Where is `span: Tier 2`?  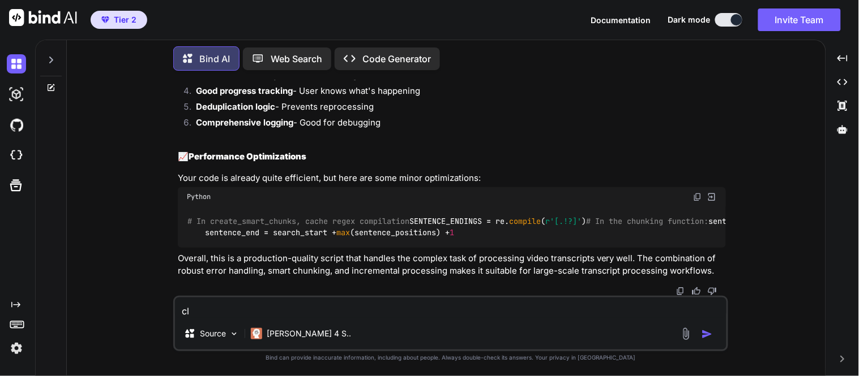 span: Tier 2 is located at coordinates (125, 20).